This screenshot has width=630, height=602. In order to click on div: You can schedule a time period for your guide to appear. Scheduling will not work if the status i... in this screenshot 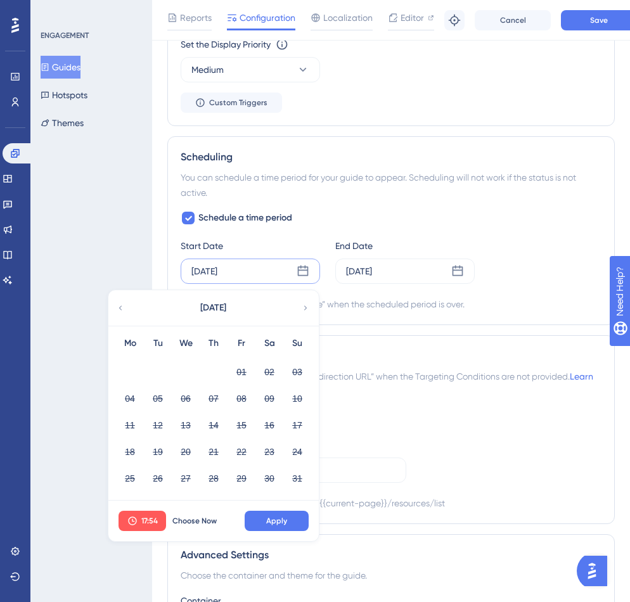, I will do `click(391, 185)`.